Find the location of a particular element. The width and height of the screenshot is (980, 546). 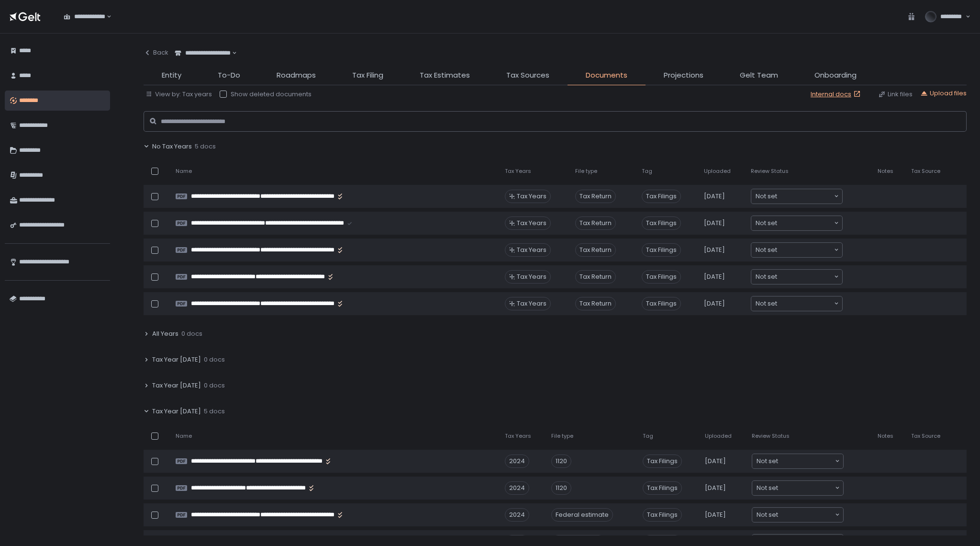

span: No Tax Years is located at coordinates (172, 146).